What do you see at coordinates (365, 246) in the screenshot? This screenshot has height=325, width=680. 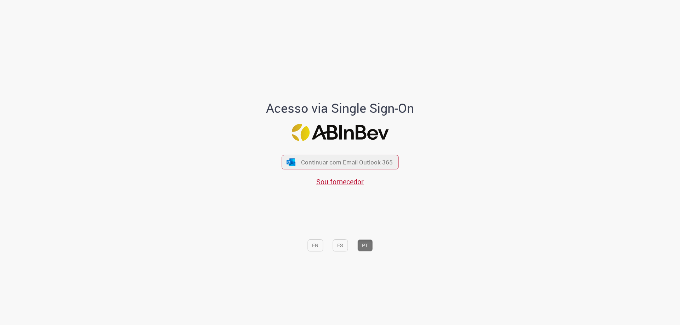 I see `button: PT` at bounding box center [365, 246].